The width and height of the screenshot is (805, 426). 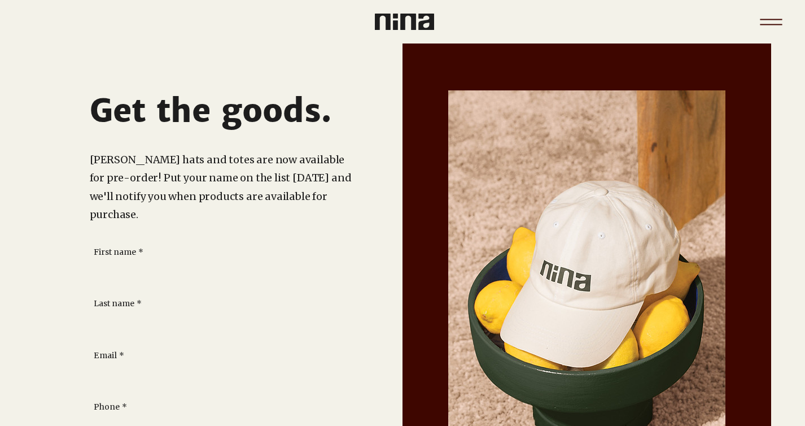 I want to click on label: Phone, so click(x=110, y=407).